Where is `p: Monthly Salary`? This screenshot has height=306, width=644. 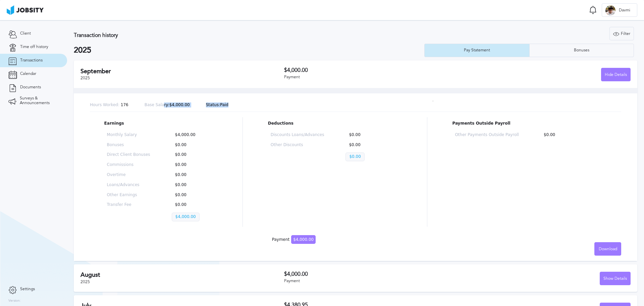 p: Monthly Salary is located at coordinates (128, 135).